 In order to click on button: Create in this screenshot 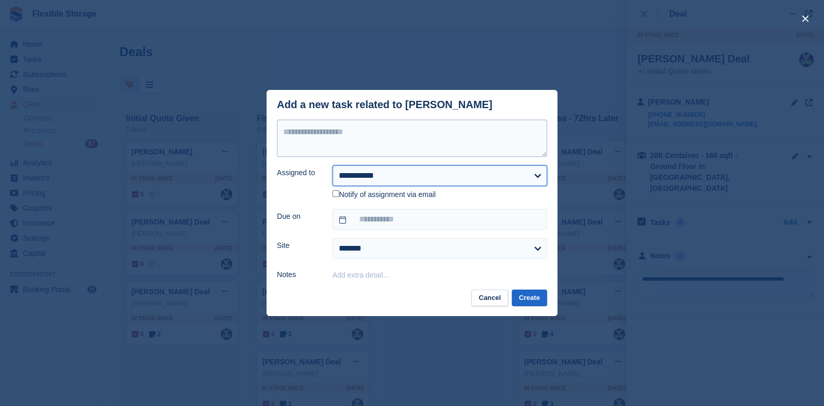, I will do `click(529, 298)`.